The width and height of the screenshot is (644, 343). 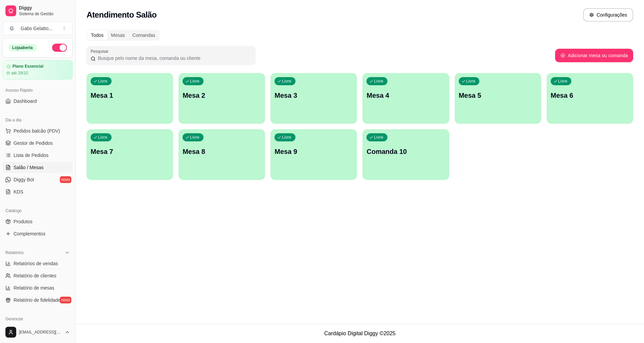 I want to click on a: Diggy Botnovo, so click(x=37, y=179).